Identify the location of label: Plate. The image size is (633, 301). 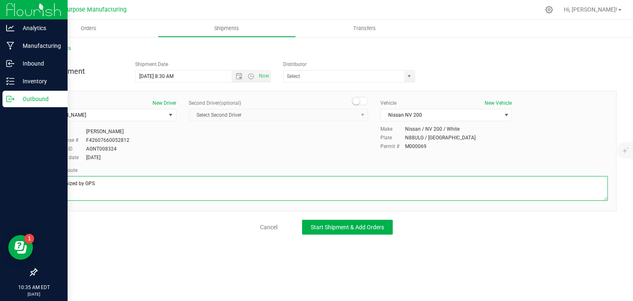
(393, 138).